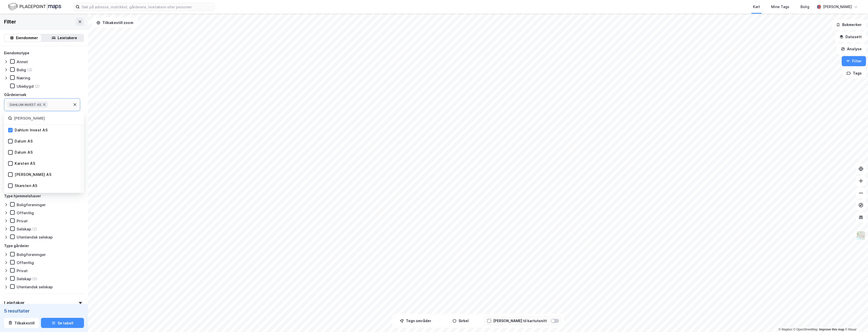 The width and height of the screenshot is (868, 332). I want to click on div: Ubebygd, so click(25, 86).